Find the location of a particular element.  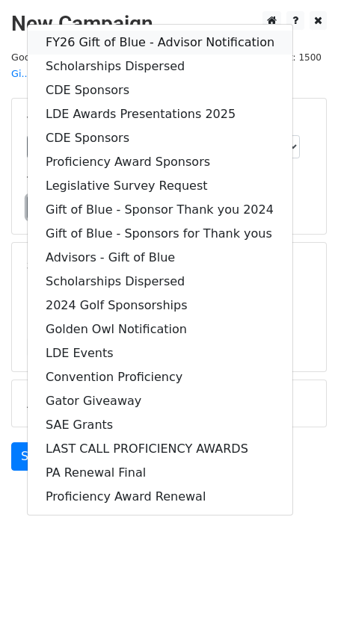

a: Gift of Blue - Sponsors for Thank yous is located at coordinates (160, 234).